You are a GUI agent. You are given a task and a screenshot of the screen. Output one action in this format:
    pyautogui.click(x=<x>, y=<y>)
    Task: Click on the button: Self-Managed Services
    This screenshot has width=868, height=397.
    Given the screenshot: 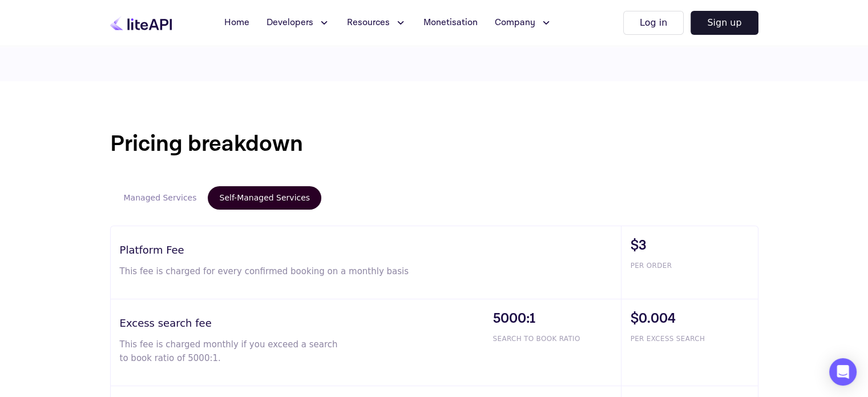 What is the action you would take?
    pyautogui.click(x=264, y=198)
    